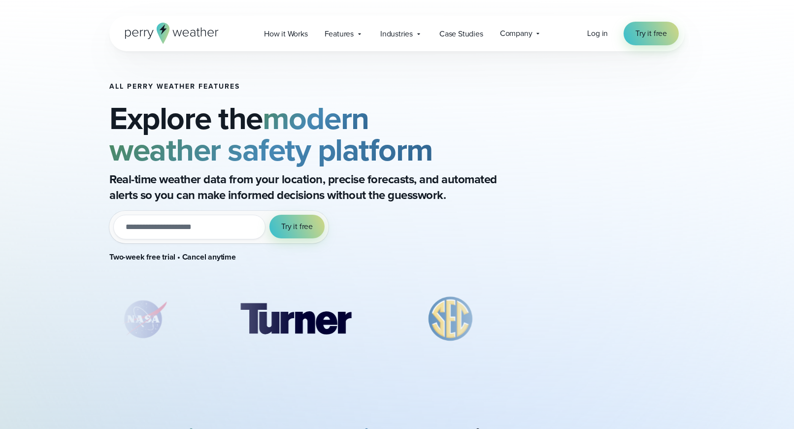  I want to click on p: Real-time weather data from your location, precise forecasts, and automated alerts so you can mak..., so click(307, 187).